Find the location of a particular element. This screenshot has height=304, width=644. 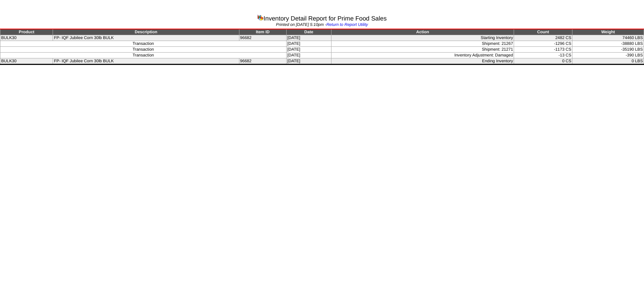

td: Item ID is located at coordinates (262, 32).